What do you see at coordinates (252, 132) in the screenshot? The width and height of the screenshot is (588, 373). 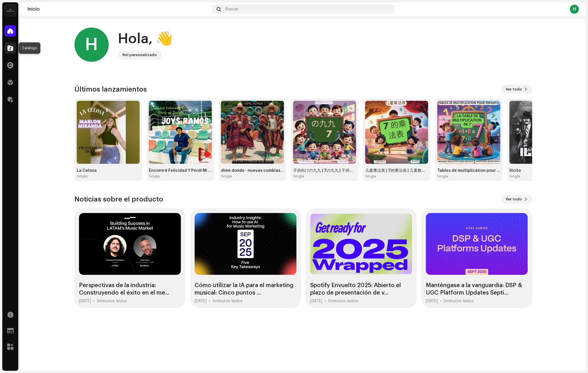 I see `img: b47ce3c5-2882-468a-8bd6-83f87e98cc54` at bounding box center [252, 132].